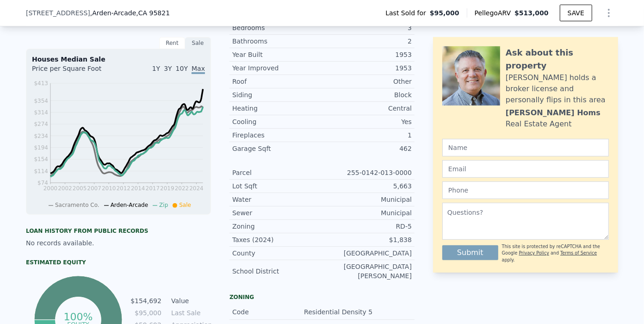 The width and height of the screenshot is (644, 324). Describe the element at coordinates (146, 301) in the screenshot. I see `td: $154,692` at that location.